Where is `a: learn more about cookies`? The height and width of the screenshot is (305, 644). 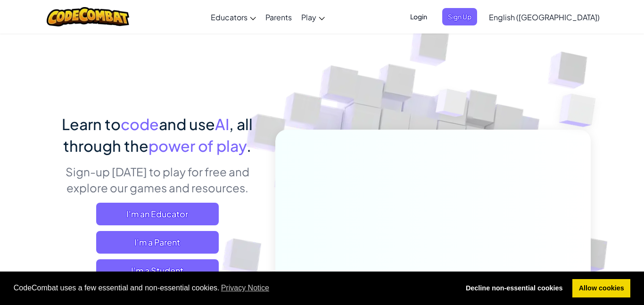
a: learn more about cookies is located at coordinates (245, 288).